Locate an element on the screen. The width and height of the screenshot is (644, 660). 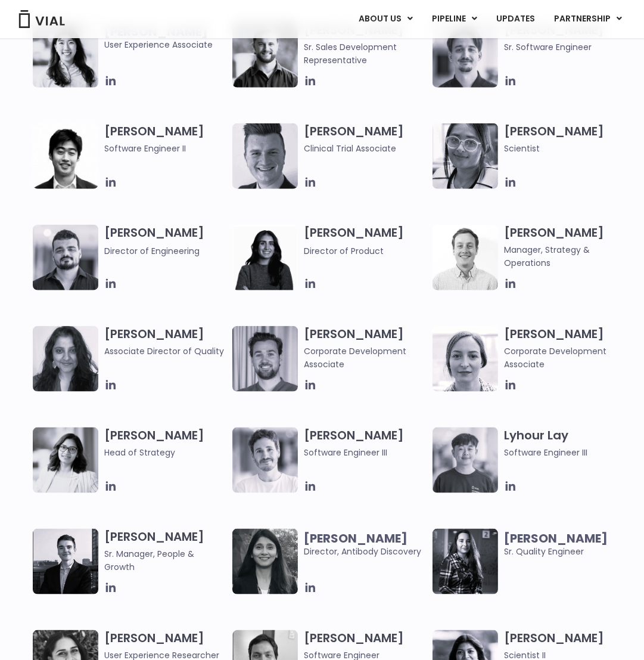
span: Director of Product is located at coordinates (344, 251).